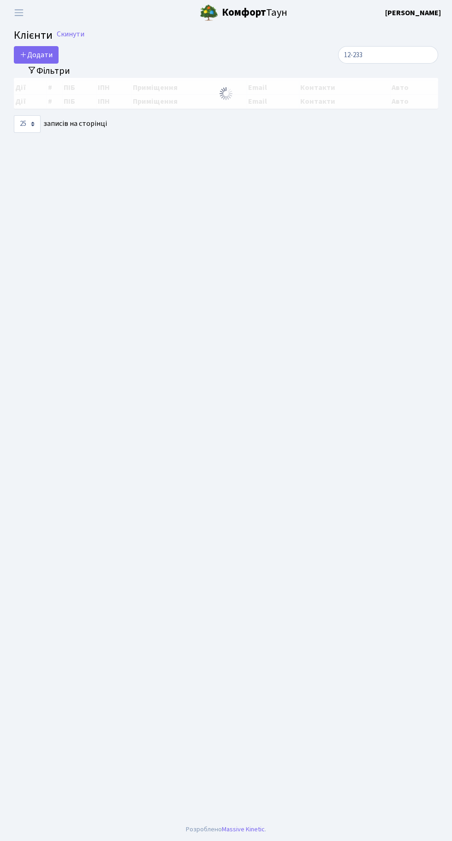 The height and width of the screenshot is (841, 452). What do you see at coordinates (388, 55) in the screenshot?
I see `input: Пошук...` at bounding box center [388, 55].